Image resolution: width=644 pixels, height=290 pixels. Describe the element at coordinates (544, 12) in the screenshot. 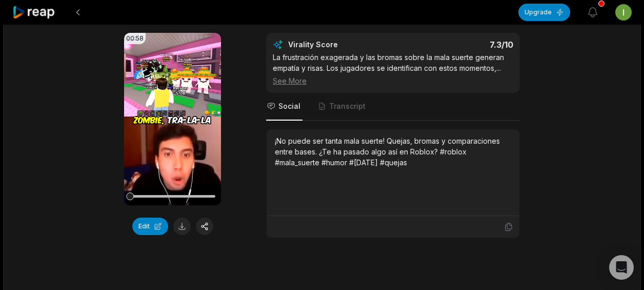

I see `button: Upgrade` at that location.